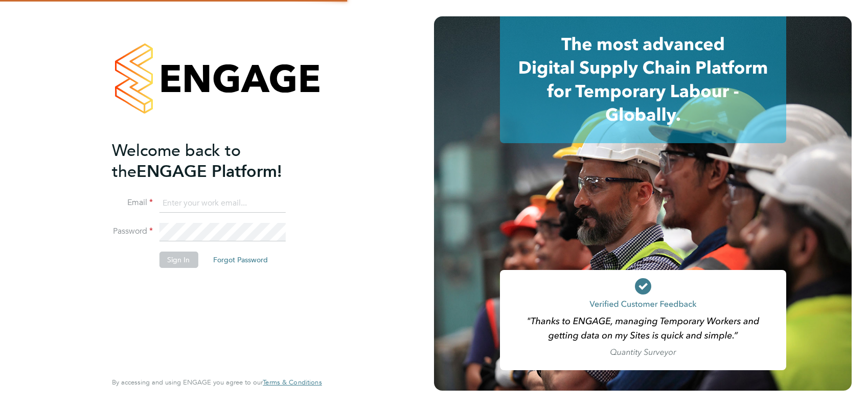 The image size is (868, 407). Describe the element at coordinates (241, 259) in the screenshot. I see `button: Forgot Password` at that location.